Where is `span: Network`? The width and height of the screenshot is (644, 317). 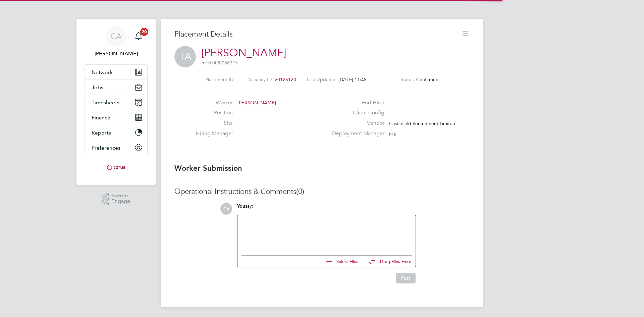
span: Network is located at coordinates (101, 72).